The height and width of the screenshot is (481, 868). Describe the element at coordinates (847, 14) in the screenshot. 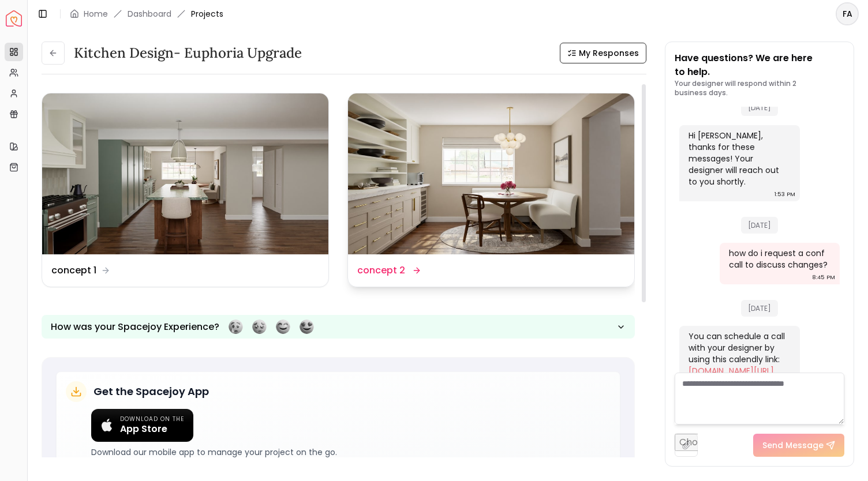

I see `button: FA` at that location.